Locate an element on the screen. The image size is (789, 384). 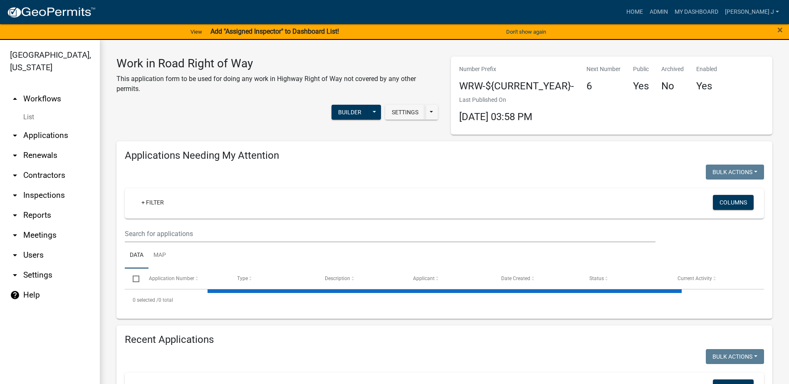
p: Number Prefix is located at coordinates (516, 69).